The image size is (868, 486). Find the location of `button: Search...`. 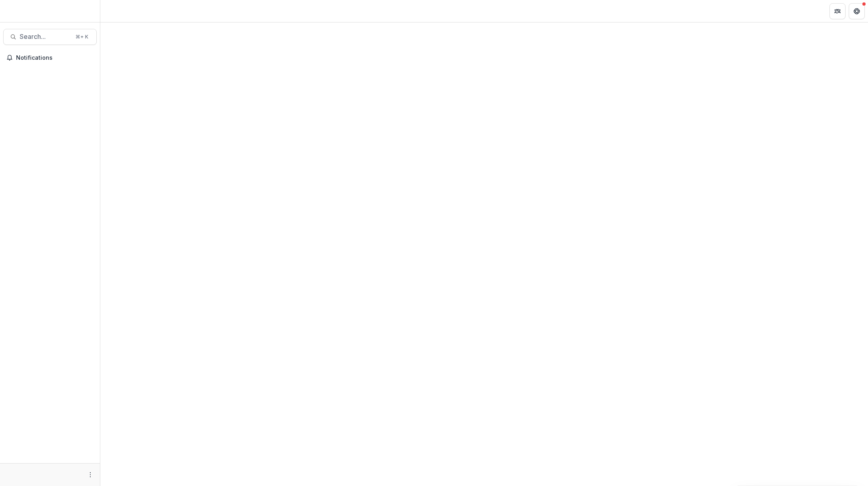

button: Search... is located at coordinates (50, 37).